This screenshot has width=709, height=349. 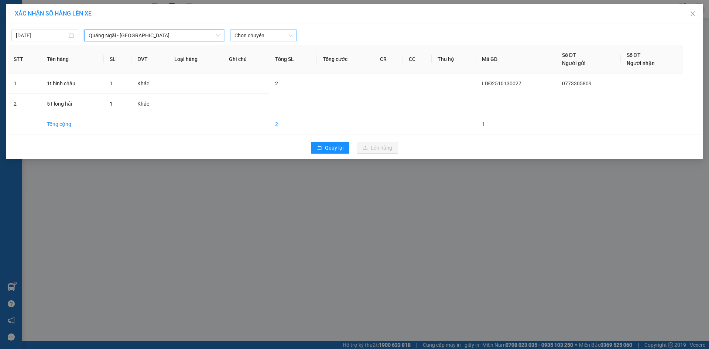 What do you see at coordinates (330, 148) in the screenshot?
I see `button: rollbackQuay lại` at bounding box center [330, 148].